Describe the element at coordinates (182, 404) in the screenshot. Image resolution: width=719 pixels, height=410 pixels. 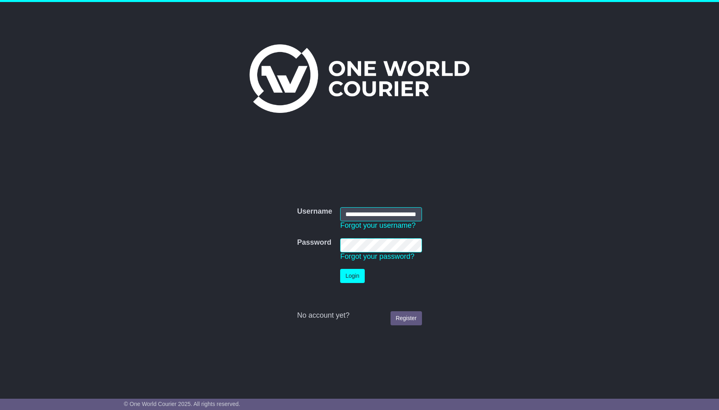
I see `span: © One World Courier 2025. All rights reserved.` at that location.